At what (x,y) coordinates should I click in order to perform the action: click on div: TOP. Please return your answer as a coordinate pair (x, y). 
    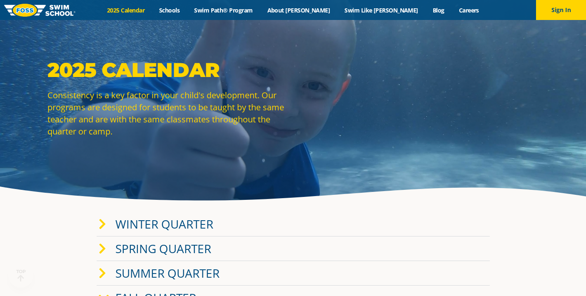
    Looking at the image, I should click on (21, 275).